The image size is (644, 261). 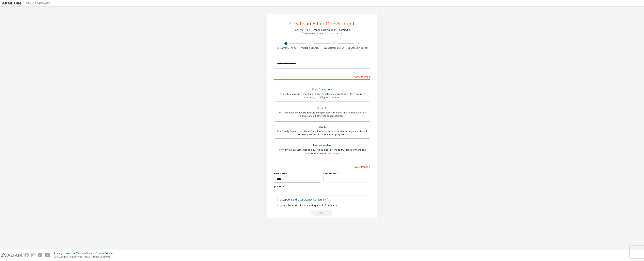 I want to click on div: For faculty & administrators of academic institutions administering students and accessing softwa..., so click(x=322, y=133).